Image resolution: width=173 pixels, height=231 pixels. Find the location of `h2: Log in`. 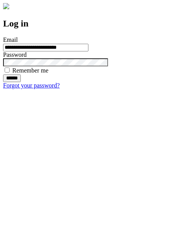

h2: Log in is located at coordinates (86, 23).